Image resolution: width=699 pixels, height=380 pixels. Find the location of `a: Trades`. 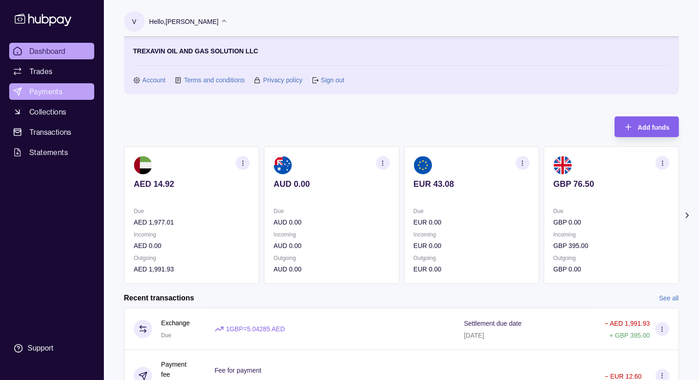

a: Trades is located at coordinates (51, 71).